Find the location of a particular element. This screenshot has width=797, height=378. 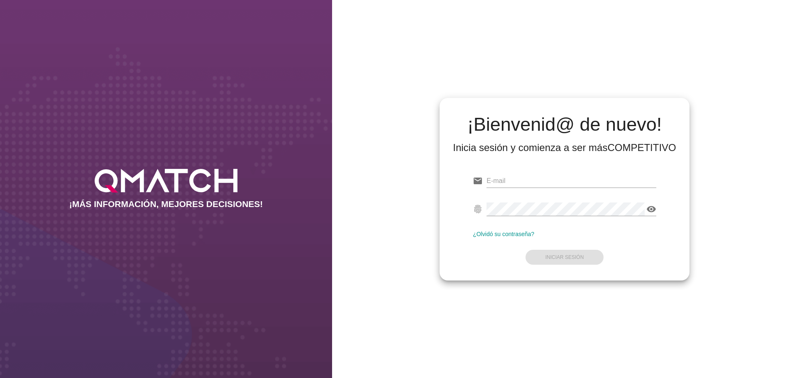

input: E-mail is located at coordinates (571, 181).